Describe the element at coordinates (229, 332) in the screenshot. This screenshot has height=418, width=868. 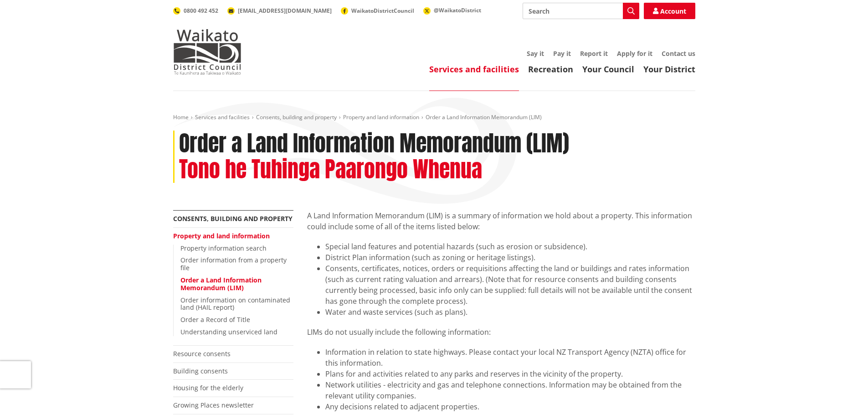
I see `a: Understanding unserviced land` at that location.